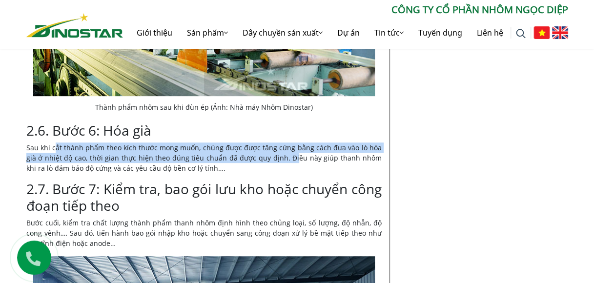 This screenshot has height=283, width=594. I want to click on figcaption: Thành phẩm nhôm sau khi đùn ép (Ảnh: Nhà máy Nhôm Dinostar), so click(204, 107).